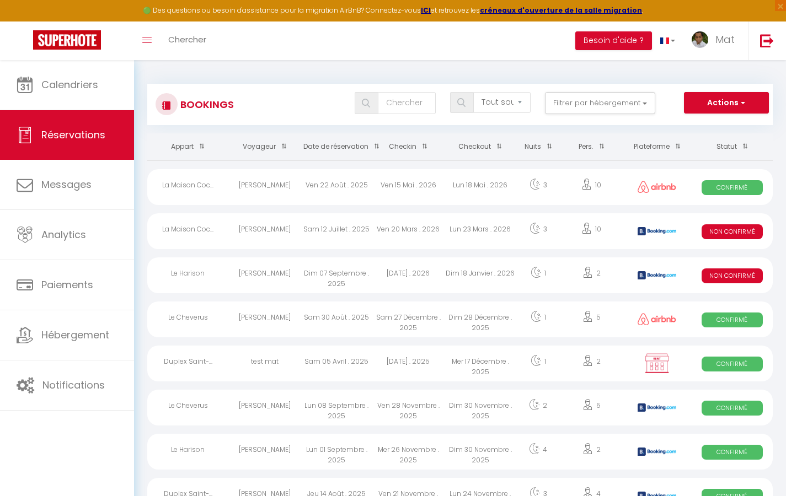 This screenshot has height=496, width=786. I want to click on th: Sort by status, so click(732, 147).